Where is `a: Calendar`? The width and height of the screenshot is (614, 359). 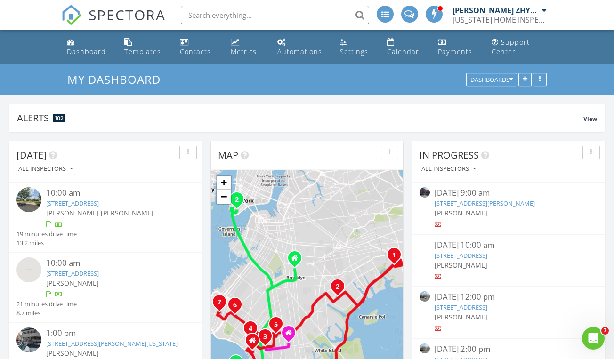 a: Calendar is located at coordinates (405, 47).